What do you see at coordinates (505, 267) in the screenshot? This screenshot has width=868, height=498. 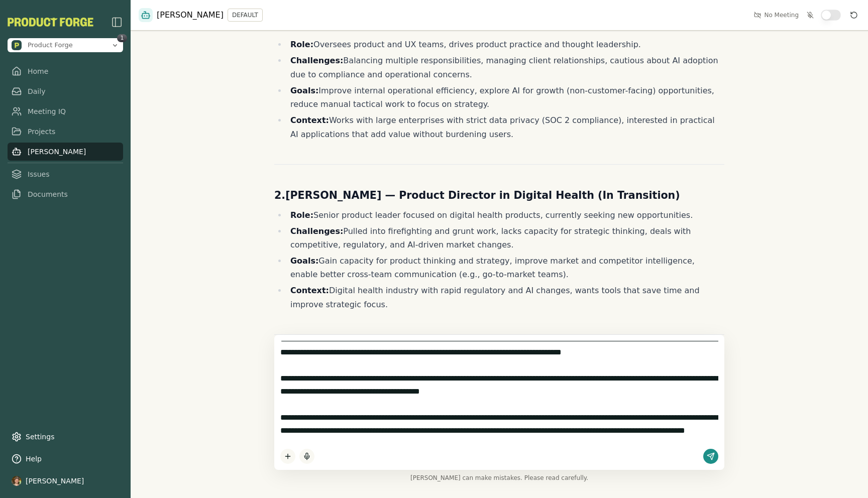 I see `li: Gain capacity for product thinking and strategy, improve market and competitor intelligence, enab...` at bounding box center [505, 267].